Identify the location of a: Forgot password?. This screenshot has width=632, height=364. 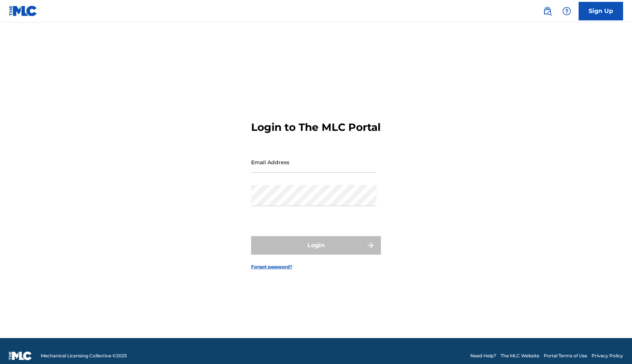
(271, 267).